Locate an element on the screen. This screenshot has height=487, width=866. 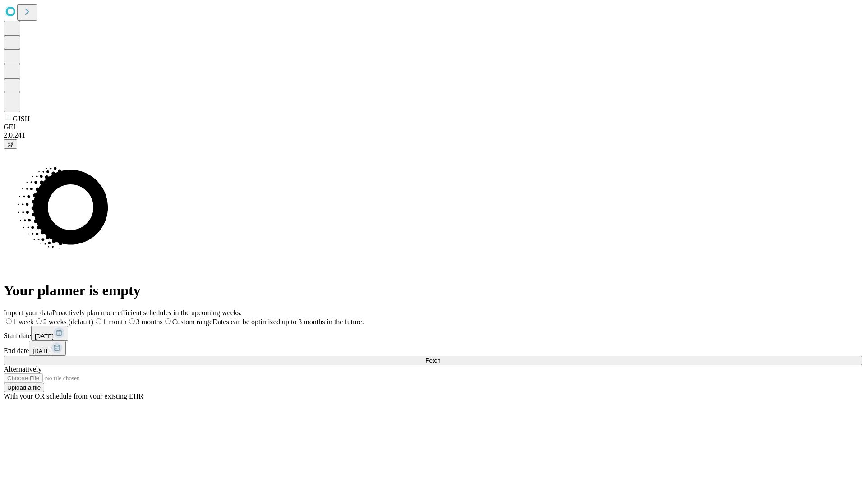
span: Alternatively is located at coordinates (23, 369).